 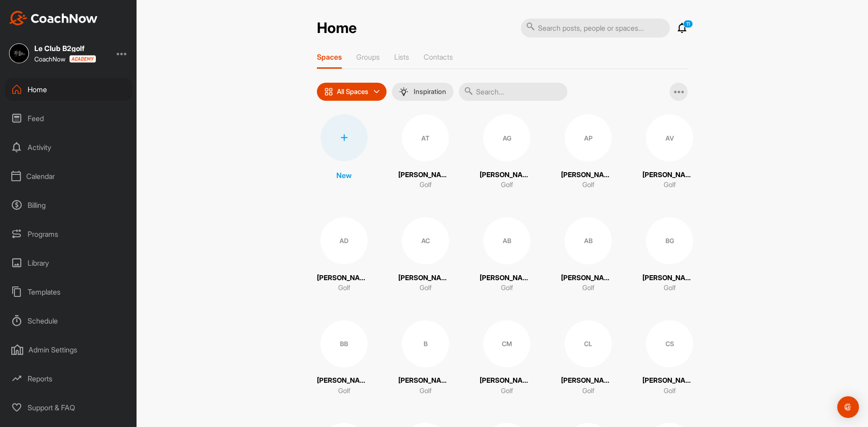 I want to click on div: Feed, so click(x=69, y=118).